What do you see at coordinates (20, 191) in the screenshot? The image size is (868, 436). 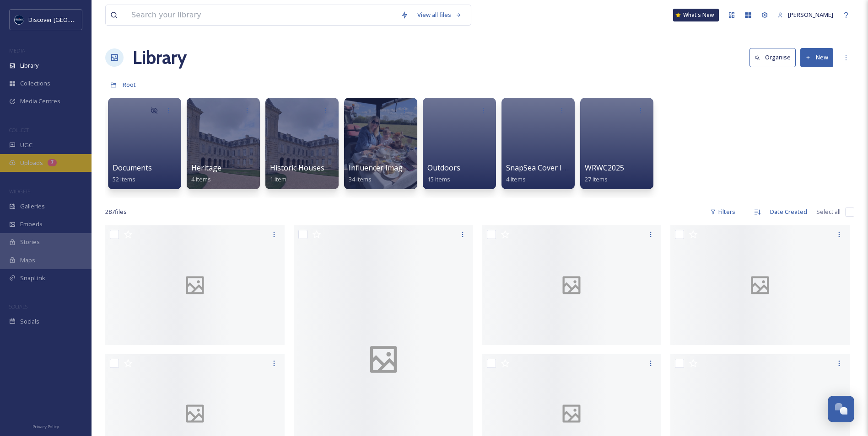 I see `span: WIDGETS` at bounding box center [20, 191].